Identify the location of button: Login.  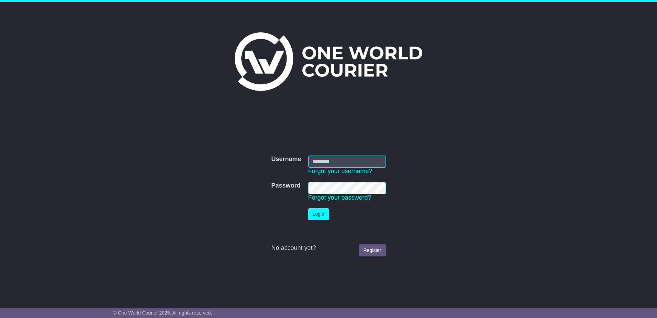
(319, 214).